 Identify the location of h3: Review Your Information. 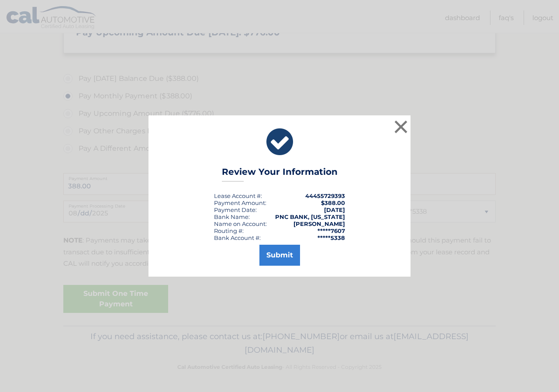
(279, 174).